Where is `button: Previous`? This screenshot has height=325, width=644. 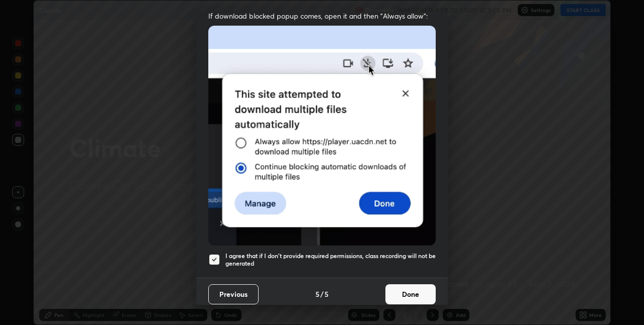 button: Previous is located at coordinates (233, 294).